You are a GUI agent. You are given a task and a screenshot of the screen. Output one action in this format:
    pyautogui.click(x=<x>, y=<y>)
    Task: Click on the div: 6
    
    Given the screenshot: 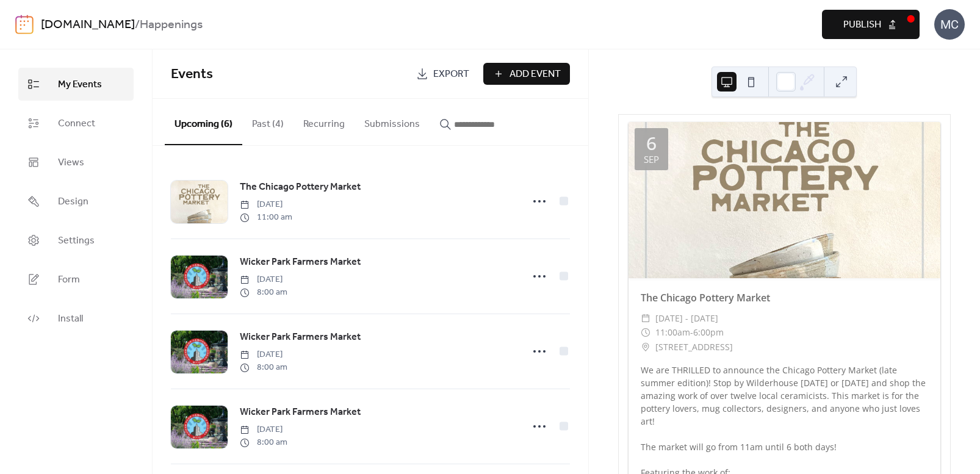 What is the action you would take?
    pyautogui.click(x=651, y=143)
    